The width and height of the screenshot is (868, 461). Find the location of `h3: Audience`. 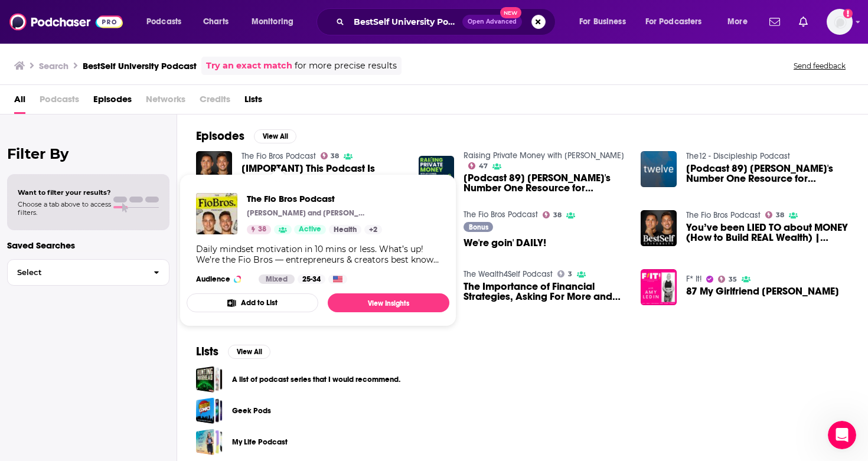

h3: Audience is located at coordinates (223, 279).